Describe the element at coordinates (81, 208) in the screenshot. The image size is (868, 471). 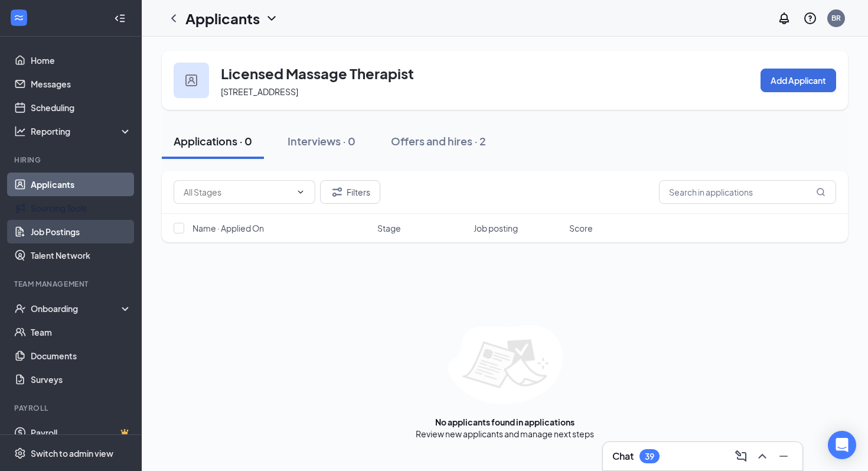
I see `a: Sourcing Tools` at that location.